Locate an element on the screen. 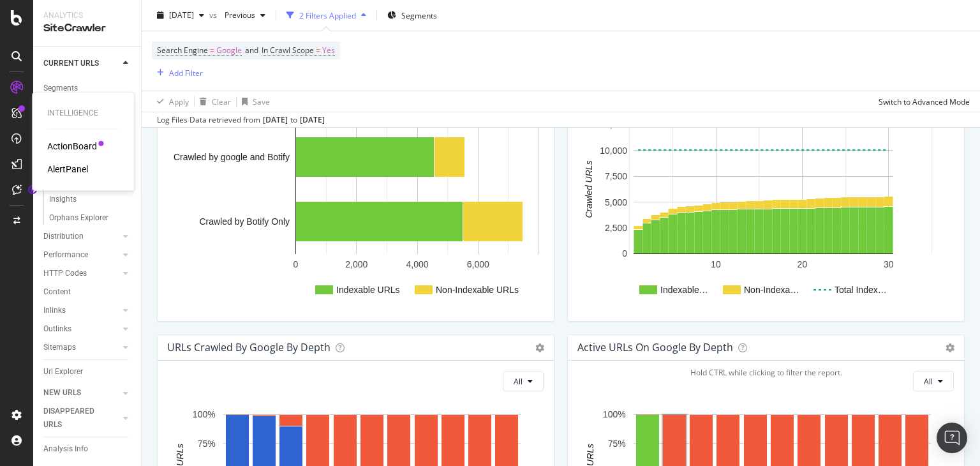  div: Performance is located at coordinates (65, 255).